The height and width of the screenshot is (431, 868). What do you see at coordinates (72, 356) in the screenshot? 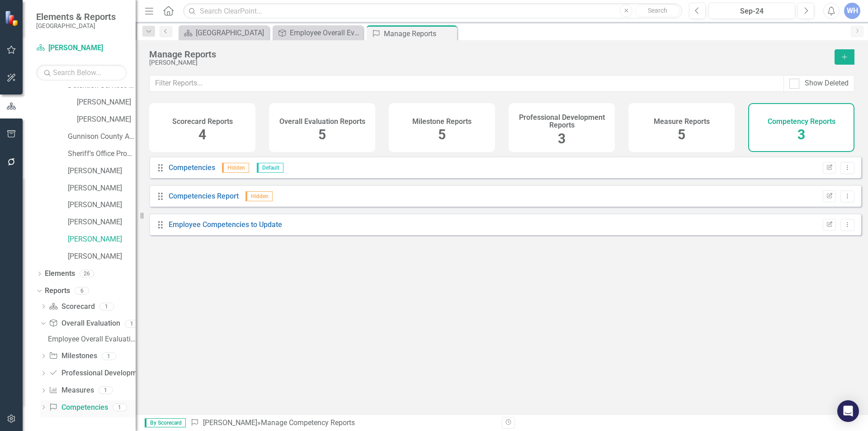
I see `a: Milestones` at bounding box center [72, 356].